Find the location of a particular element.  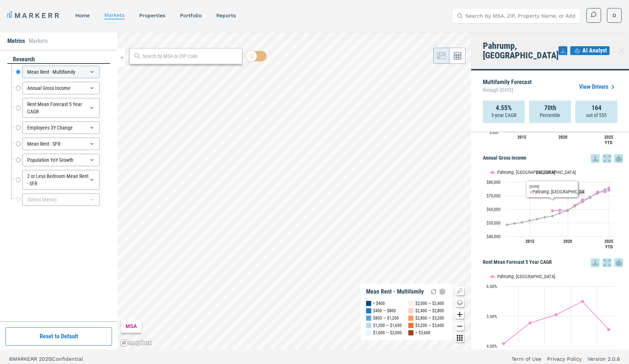

div: 2 or Less Bedroom Mean Rent - SFR is located at coordinates (61, 180).